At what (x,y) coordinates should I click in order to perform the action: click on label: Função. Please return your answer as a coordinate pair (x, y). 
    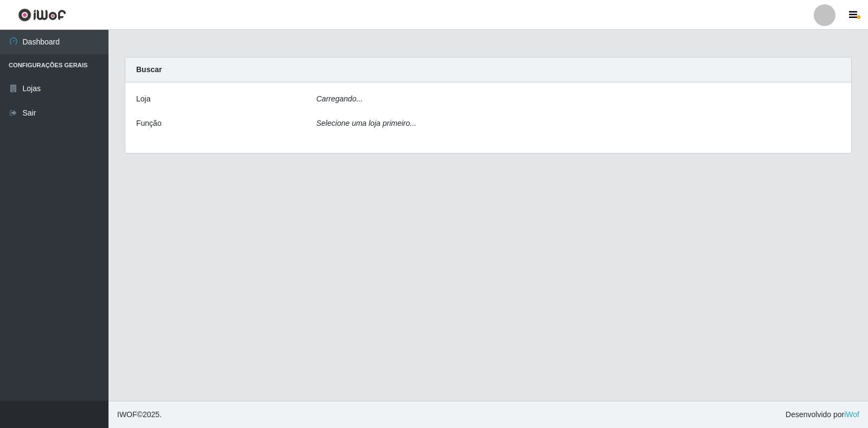
    Looking at the image, I should click on (148, 123).